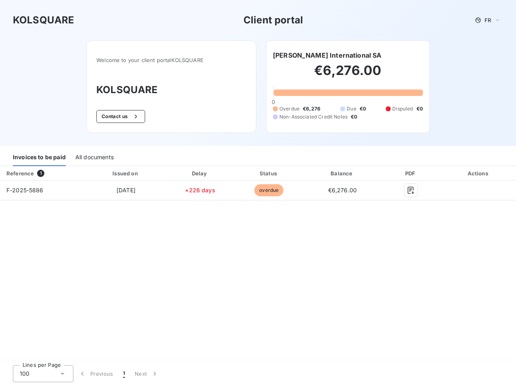  What do you see at coordinates (290, 109) in the screenshot?
I see `span: Overdue` at bounding box center [290, 109].